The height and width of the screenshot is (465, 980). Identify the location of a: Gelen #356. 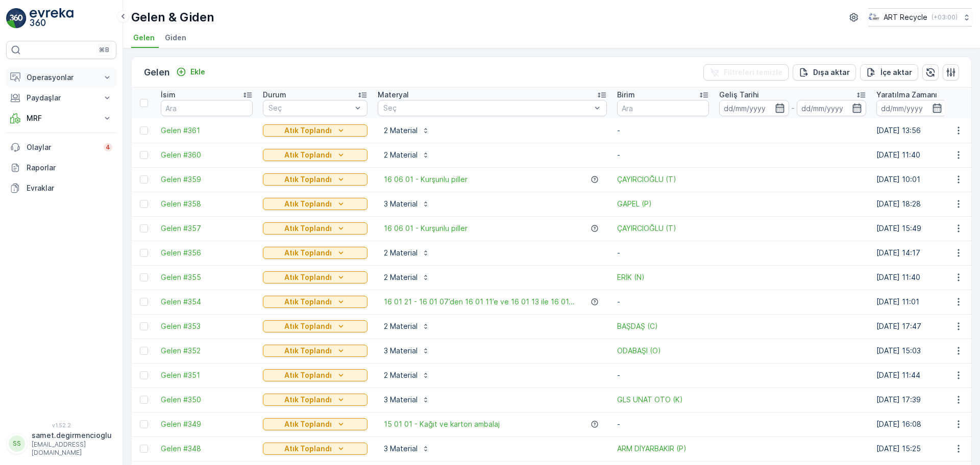
(207, 253).